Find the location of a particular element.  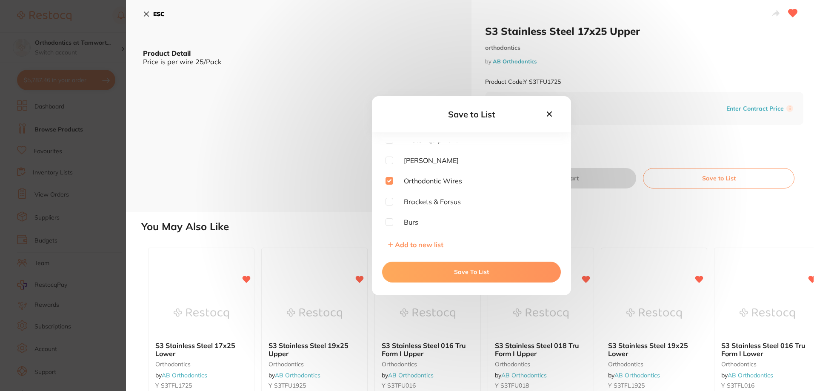

button: Add to new list is located at coordinates (416, 245).